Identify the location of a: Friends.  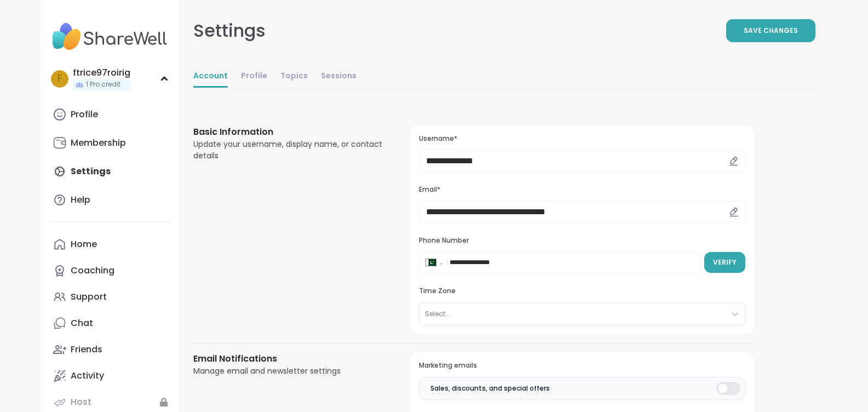
(110, 350).